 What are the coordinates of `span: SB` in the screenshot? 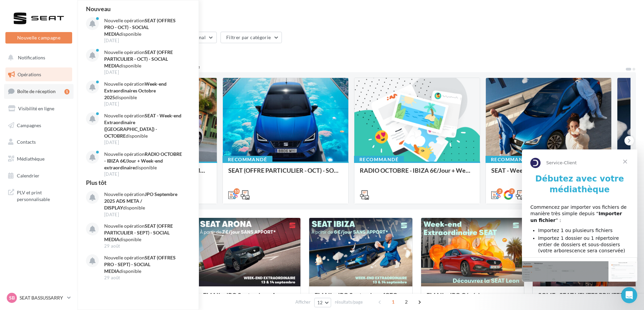 It's located at (12, 298).